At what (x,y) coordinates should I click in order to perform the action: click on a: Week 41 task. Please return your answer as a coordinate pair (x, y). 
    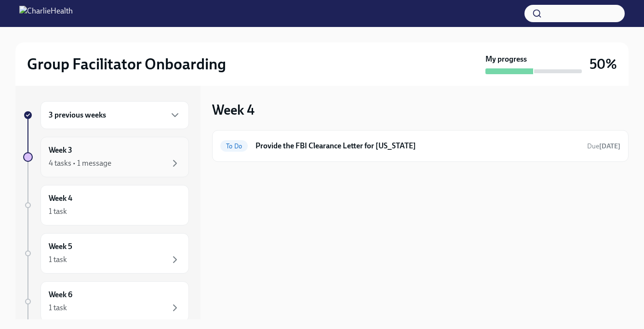
    Looking at the image, I should click on (106, 205).